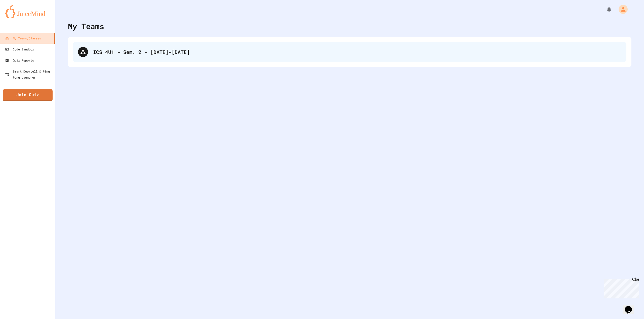  I want to click on div: Quiz Reports, so click(19, 61).